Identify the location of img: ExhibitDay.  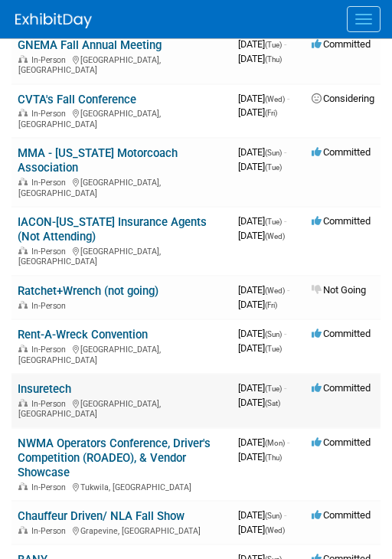
(54, 20).